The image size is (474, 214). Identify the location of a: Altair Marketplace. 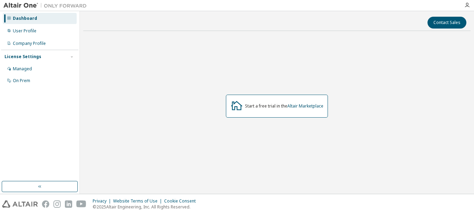
(306, 106).